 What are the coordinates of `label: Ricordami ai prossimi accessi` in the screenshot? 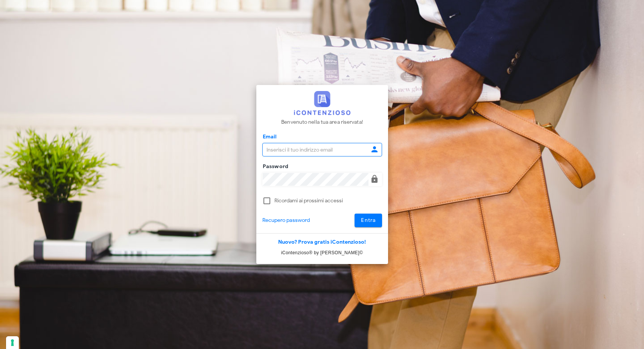 It's located at (328, 201).